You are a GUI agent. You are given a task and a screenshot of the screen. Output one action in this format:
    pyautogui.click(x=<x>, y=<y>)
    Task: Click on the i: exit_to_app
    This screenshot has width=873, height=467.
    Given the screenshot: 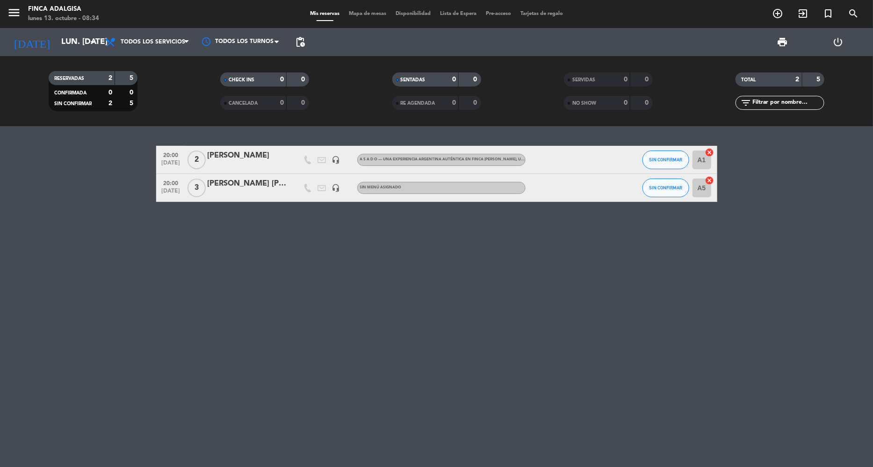 What is the action you would take?
    pyautogui.click(x=803, y=14)
    